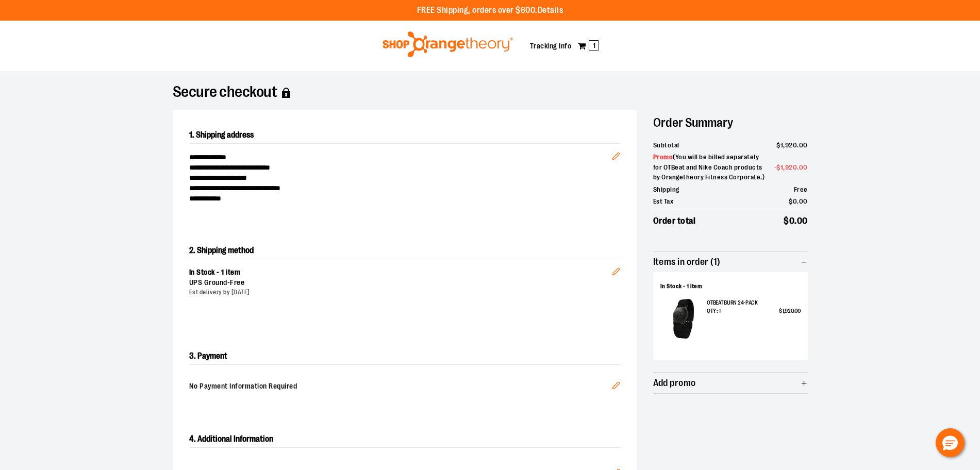 The height and width of the screenshot is (470, 980). What do you see at coordinates (405, 356) in the screenshot?
I see `h2: 3. Payment` at bounding box center [405, 356].